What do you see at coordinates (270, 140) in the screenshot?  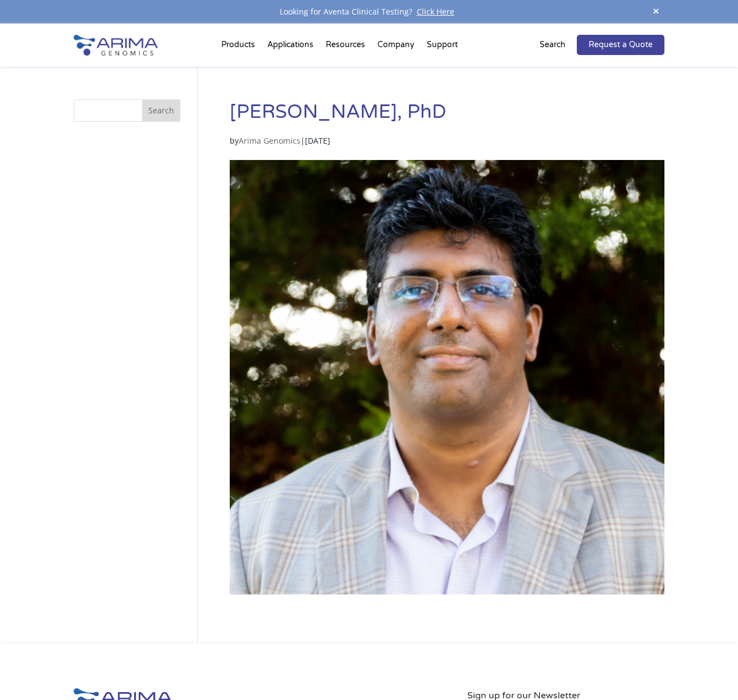 I see `a: Arima Genomics` at bounding box center [270, 140].